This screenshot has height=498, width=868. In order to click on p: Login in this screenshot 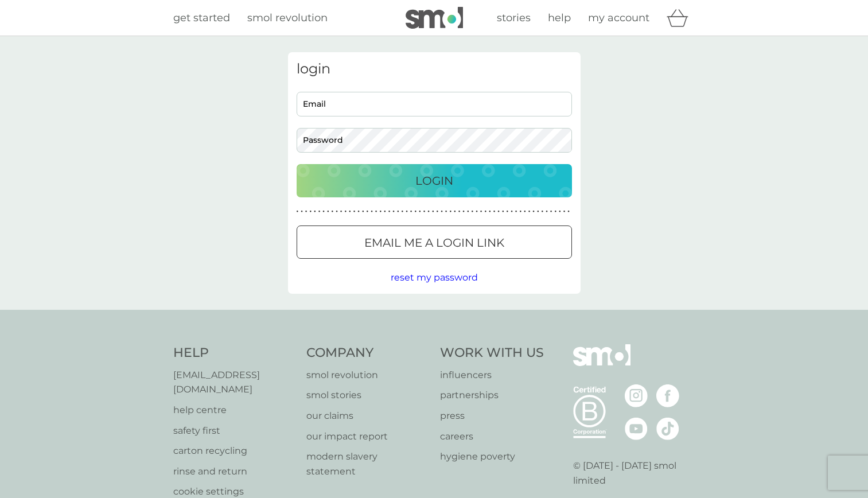, I will do `click(434, 181)`.